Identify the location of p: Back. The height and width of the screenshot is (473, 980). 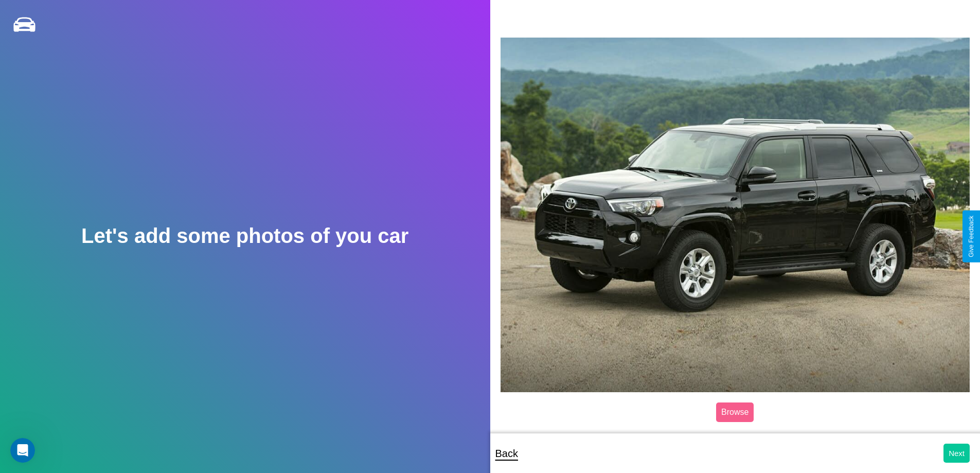
(506, 453).